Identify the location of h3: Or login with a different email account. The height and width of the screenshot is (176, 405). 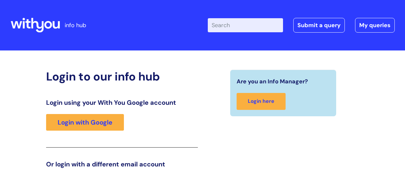
(122, 165).